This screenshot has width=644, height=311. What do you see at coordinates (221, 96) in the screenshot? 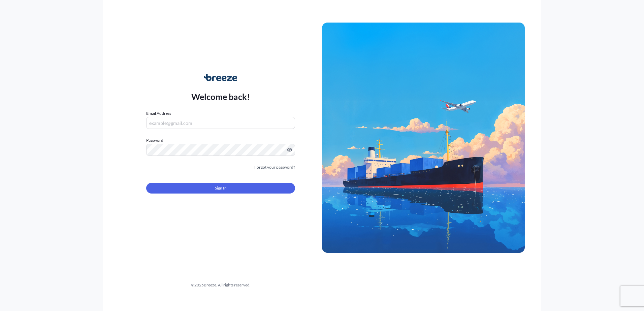
I see `p: Welcome back!` at bounding box center [221, 96].